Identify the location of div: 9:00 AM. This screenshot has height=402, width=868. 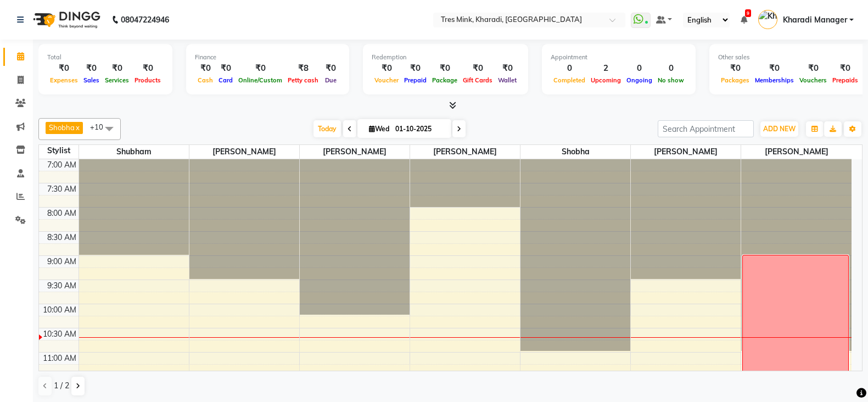
(61, 262).